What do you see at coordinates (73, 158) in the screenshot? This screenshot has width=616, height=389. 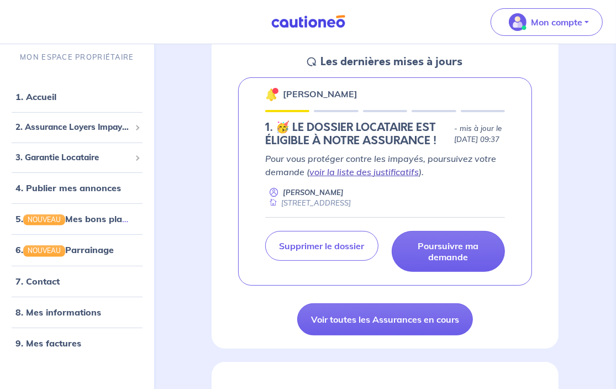 I see `span: 3. Garantie Locataire` at bounding box center [73, 158].